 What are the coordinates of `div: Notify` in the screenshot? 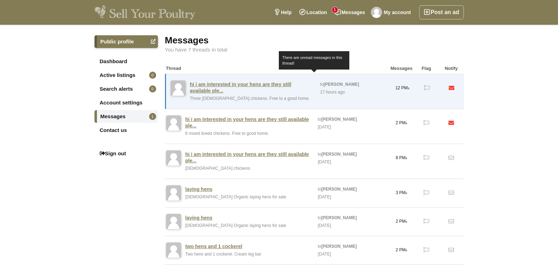 It's located at (451, 68).